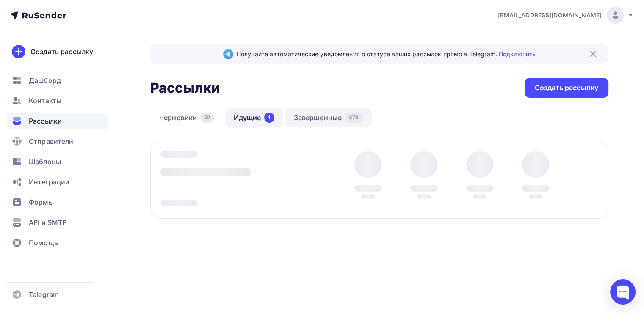  Describe the element at coordinates (328, 118) in the screenshot. I see `a: Завершенные379` at that location.